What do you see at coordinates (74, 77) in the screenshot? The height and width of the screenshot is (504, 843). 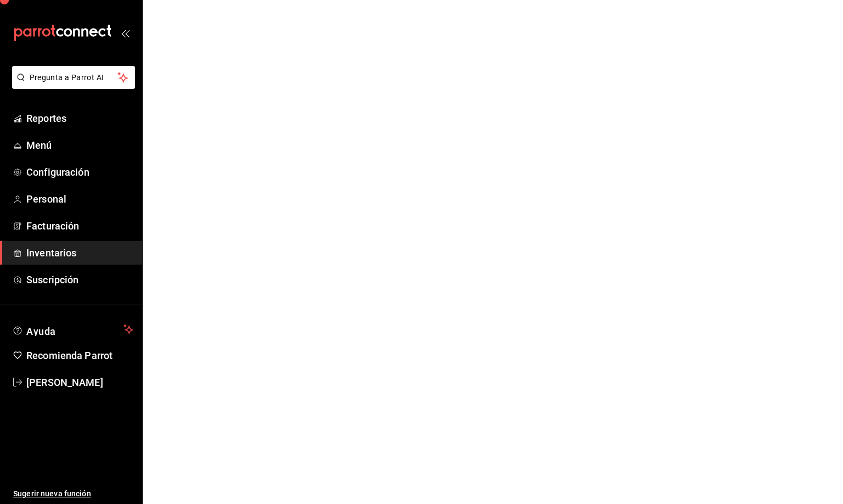 I see `button: Pregunta a Parrot AI` at bounding box center [74, 77].